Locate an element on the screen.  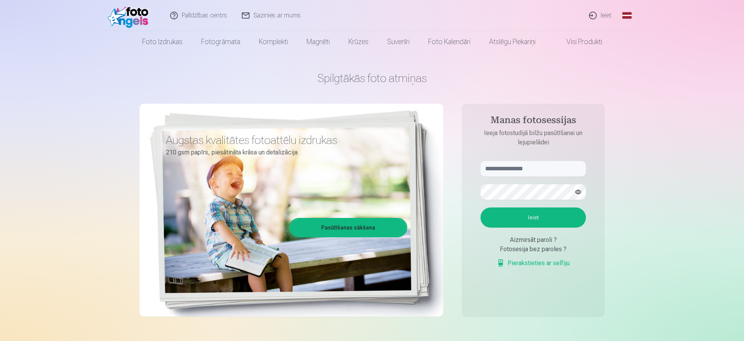
div: Aizmirsāt paroli ? is located at coordinates (533, 240).